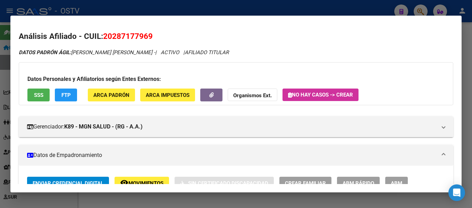  What do you see at coordinates (236, 127) in the screenshot?
I see `mat-expansion-panel-header: Gerenciador:K89 - MGN SALUD - (RG - A.A.)` at bounding box center [236, 127].